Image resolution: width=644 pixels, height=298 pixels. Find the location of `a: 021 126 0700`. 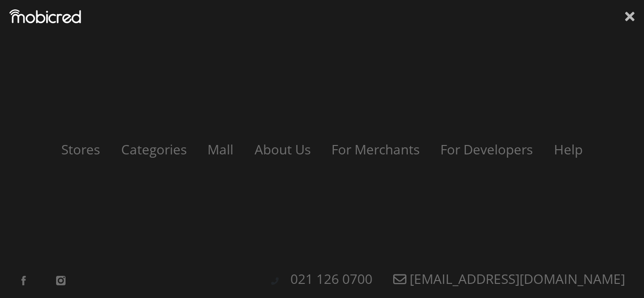

a: 021 126 0700 is located at coordinates (331, 279).